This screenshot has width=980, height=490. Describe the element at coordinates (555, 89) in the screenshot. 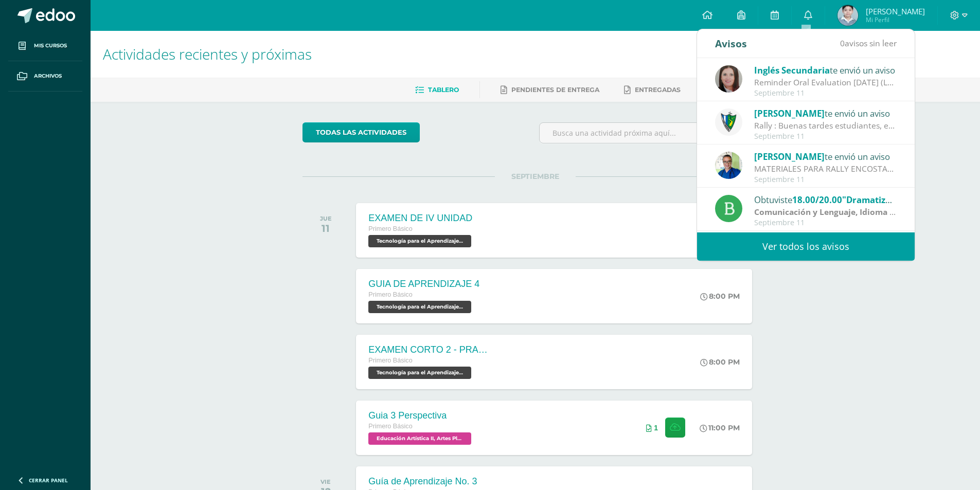

I see `span: Pendientes de entrega` at that location.